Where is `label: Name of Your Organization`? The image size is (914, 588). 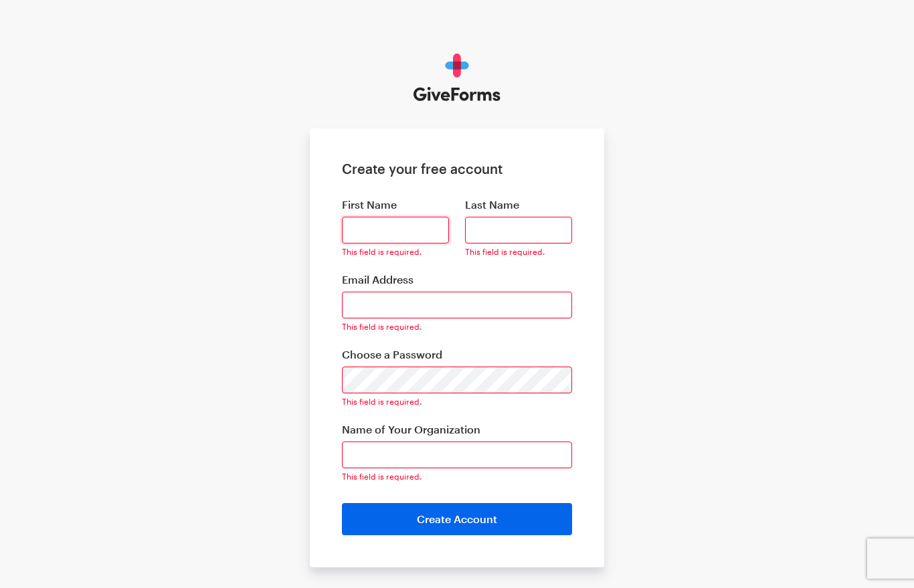 label: Name of Your Organization is located at coordinates (457, 430).